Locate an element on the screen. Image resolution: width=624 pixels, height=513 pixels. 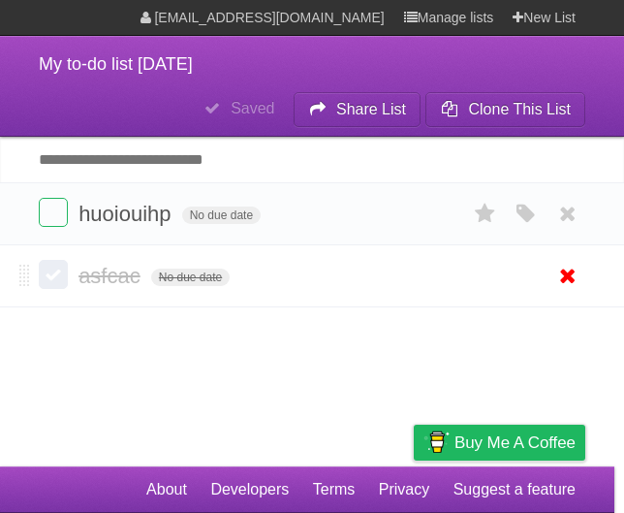
a: About is located at coordinates (167, 490).